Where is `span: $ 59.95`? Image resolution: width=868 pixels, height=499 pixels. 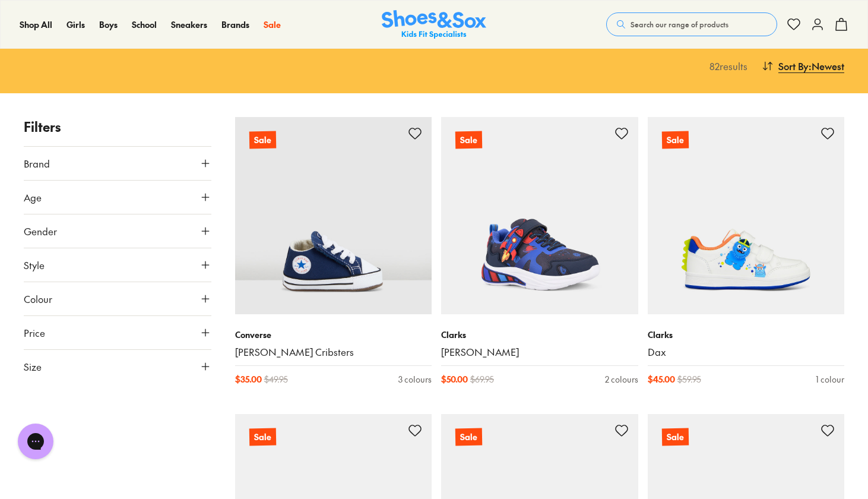
span: $ 59.95 is located at coordinates (690, 379).